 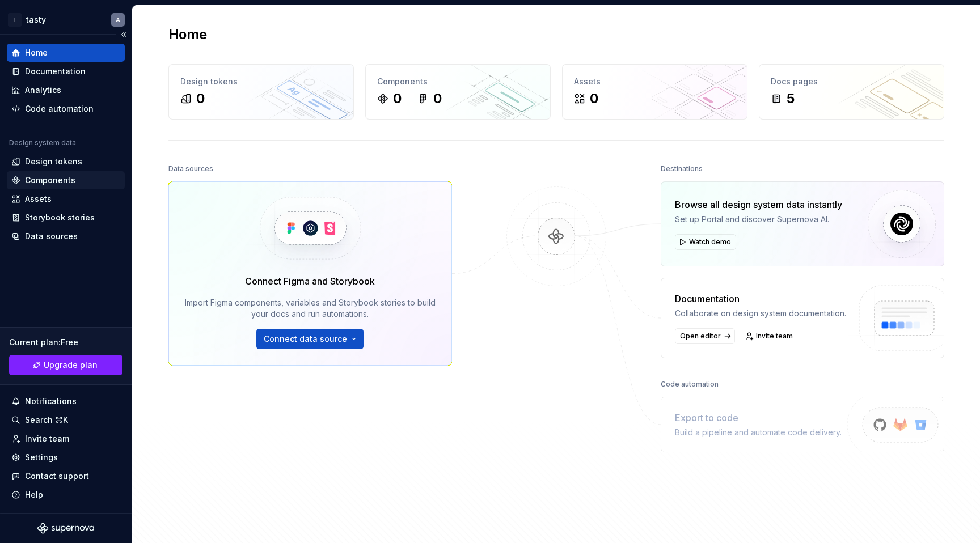 I want to click on a: Settings, so click(x=66, y=458).